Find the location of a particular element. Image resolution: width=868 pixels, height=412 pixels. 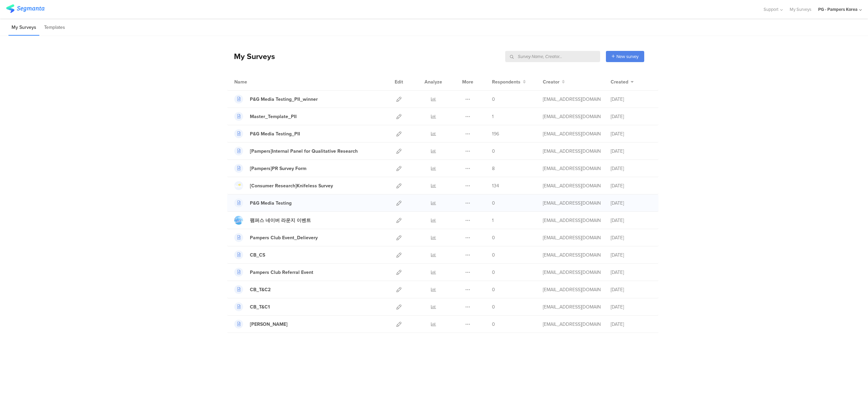

li: Templates is located at coordinates (54, 28).